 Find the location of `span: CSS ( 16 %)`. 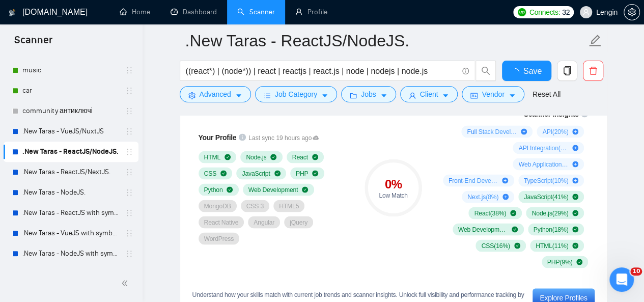

span: CSS ( 16 %) is located at coordinates (495, 246).